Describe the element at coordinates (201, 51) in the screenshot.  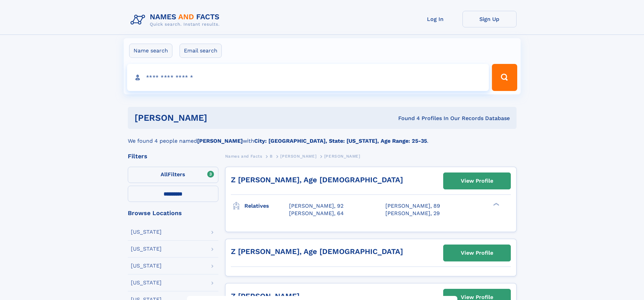
I see `label: Email search` at that location.